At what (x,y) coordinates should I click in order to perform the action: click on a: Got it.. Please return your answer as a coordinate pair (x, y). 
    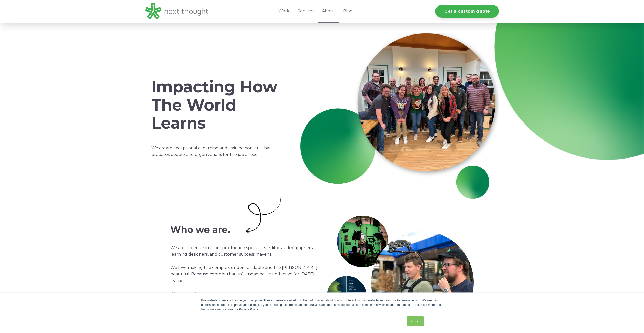
    Looking at the image, I should click on (415, 321).